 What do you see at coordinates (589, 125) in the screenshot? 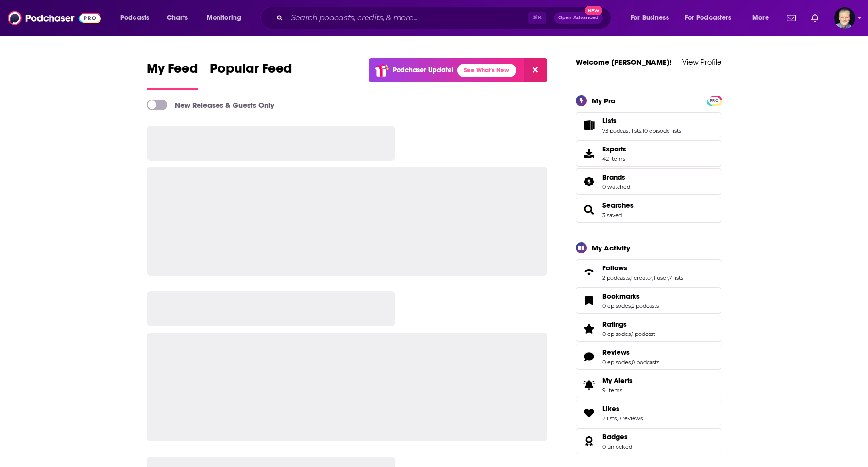
I see `a: Lists` at bounding box center [589, 125].